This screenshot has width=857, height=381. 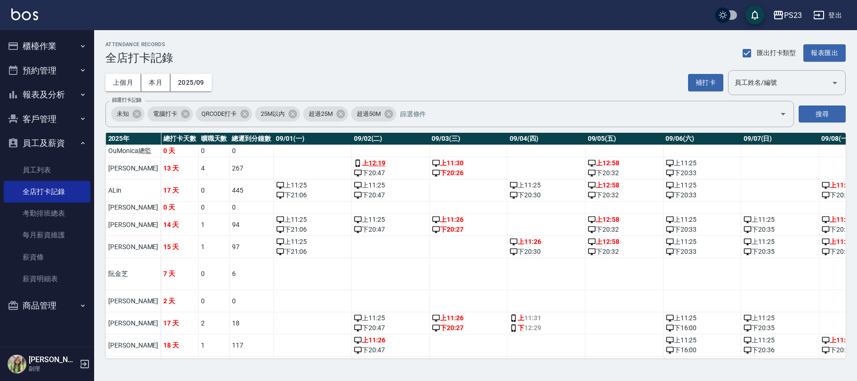 What do you see at coordinates (214, 139) in the screenshot?
I see `th: 曠職天數` at bounding box center [214, 139].